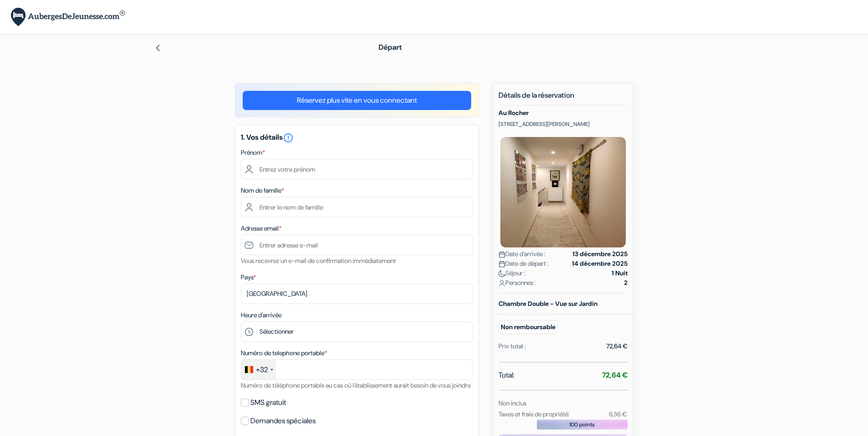 The width and height of the screenshot is (868, 436). Describe the element at coordinates (512, 273) in the screenshot. I see `span: Séjour :` at that location.